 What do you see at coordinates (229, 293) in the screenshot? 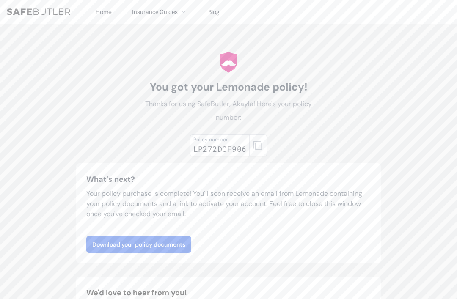
I see `h2: We'd love to hear from you!` at bounding box center [229, 293].